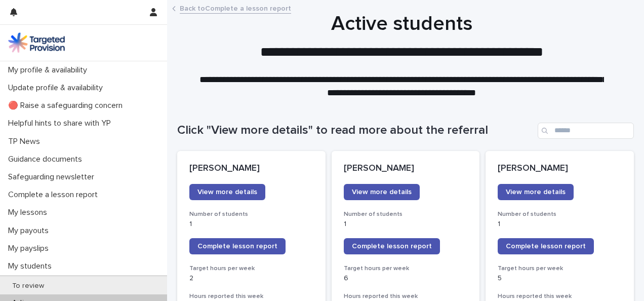  Describe the element at coordinates (29, 212) in the screenshot. I see `p: My lessons` at that location.